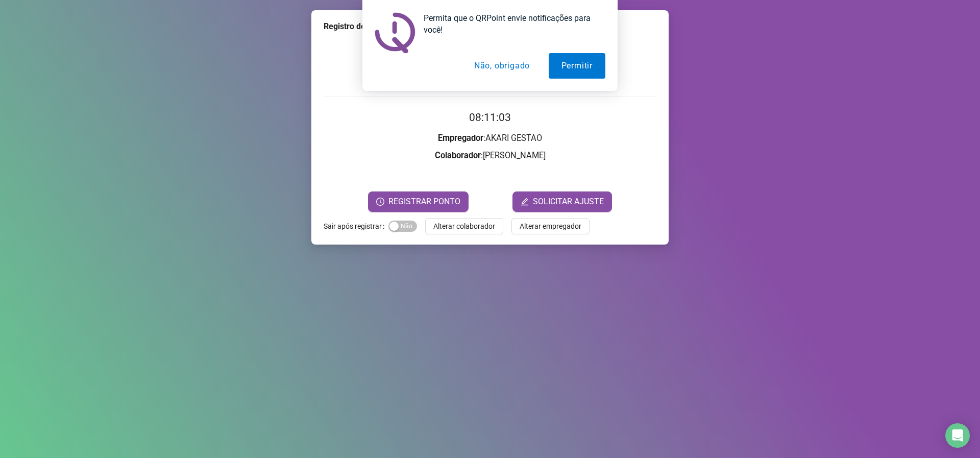 This screenshot has height=458, width=980. Describe the element at coordinates (562, 201) in the screenshot. I see `button: editSOLICITAR AJUSTE` at that location.